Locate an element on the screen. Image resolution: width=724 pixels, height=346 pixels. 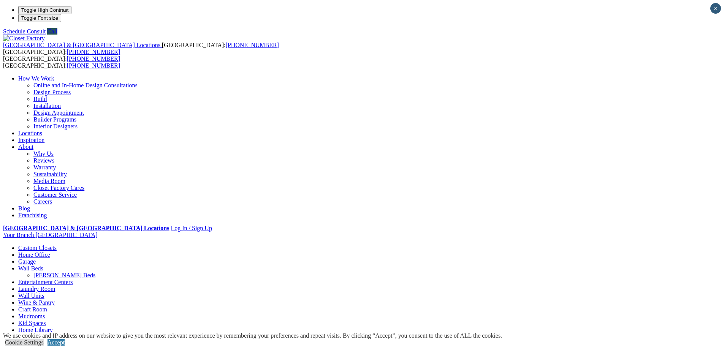
div: We use cookies and IP address on our website to give you the most relevant experience by remember... is located at coordinates (252, 336).